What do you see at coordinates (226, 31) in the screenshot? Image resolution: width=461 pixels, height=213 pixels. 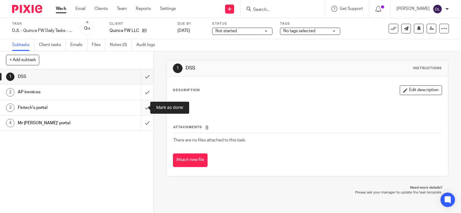 I see `span: Not started` at bounding box center [226, 31].